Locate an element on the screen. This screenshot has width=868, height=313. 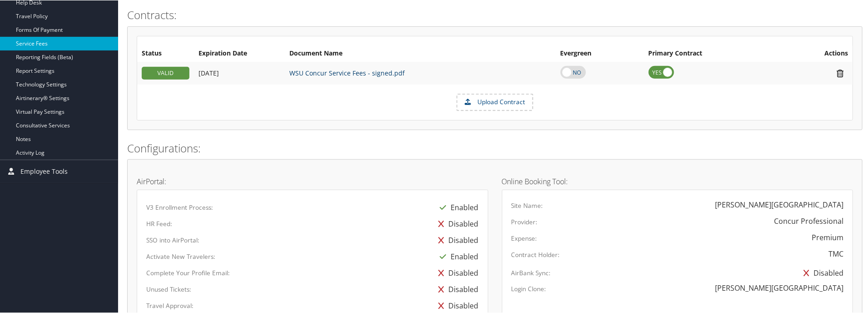
th: Status is located at coordinates (165, 53).